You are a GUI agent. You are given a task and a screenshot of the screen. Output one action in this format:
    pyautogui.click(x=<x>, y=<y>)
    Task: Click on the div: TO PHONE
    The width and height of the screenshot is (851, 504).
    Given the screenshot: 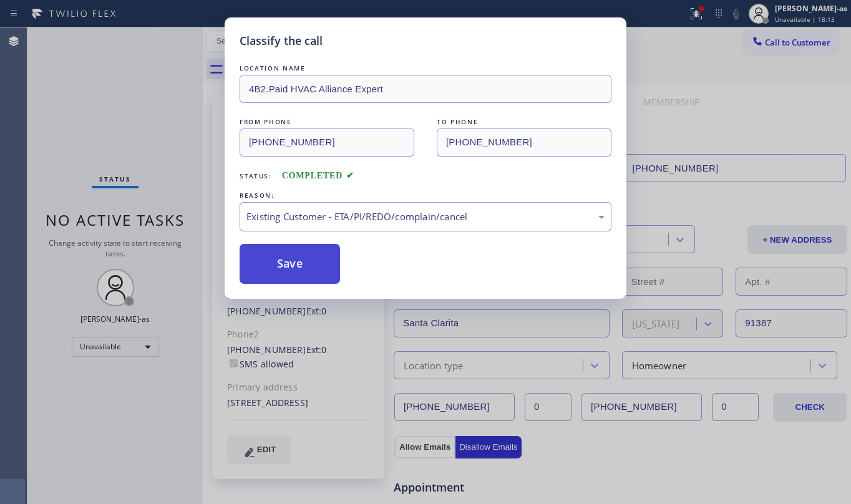 What is the action you would take?
    pyautogui.click(x=524, y=122)
    